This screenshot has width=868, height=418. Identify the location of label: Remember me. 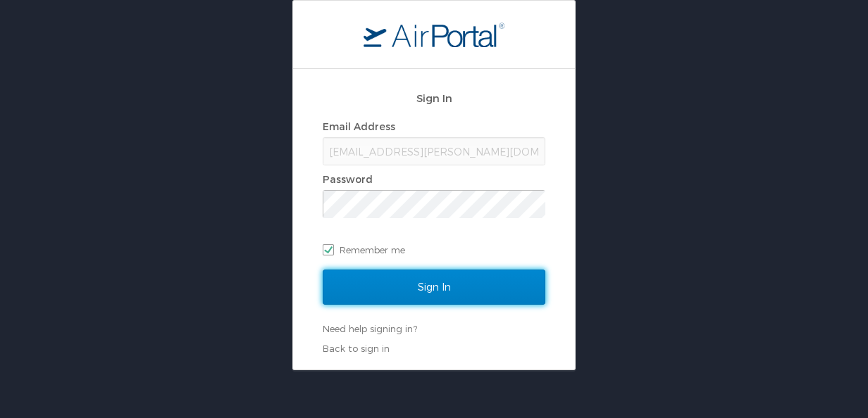
(434, 250).